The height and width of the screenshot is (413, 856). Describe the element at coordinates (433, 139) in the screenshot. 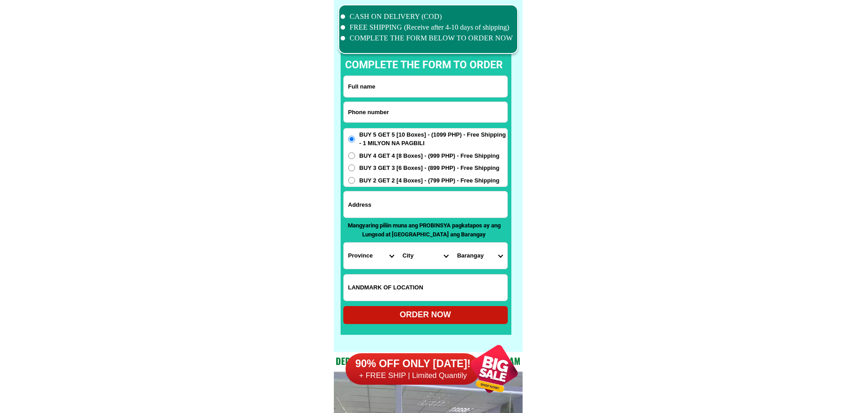

I see `span: BUY 5 GET 5 [10 Boxes] - (1099 PHP) - Free Shipping - 1 MILYON NA PAGBILI` at that location.